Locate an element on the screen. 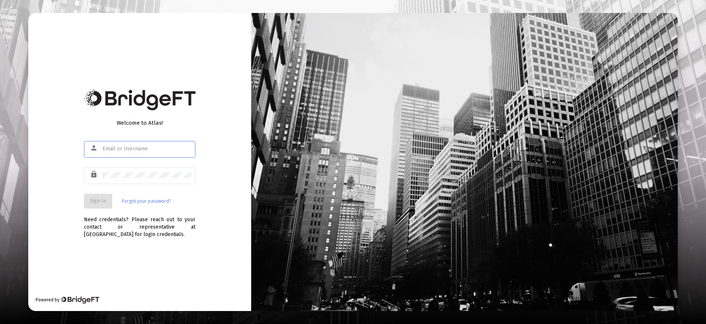 The width and height of the screenshot is (706, 324). mat-icon: person is located at coordinates (94, 148).